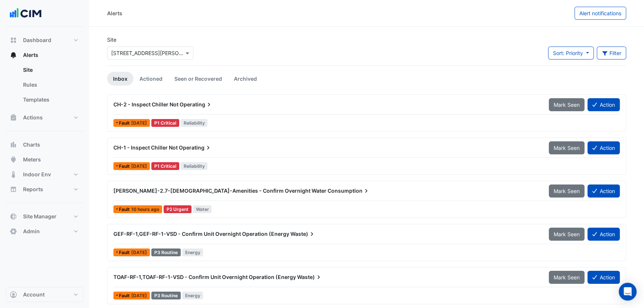 The height and width of the screenshot is (308, 644). Describe the element at coordinates (45, 189) in the screenshot. I see `button: Reports` at that location.